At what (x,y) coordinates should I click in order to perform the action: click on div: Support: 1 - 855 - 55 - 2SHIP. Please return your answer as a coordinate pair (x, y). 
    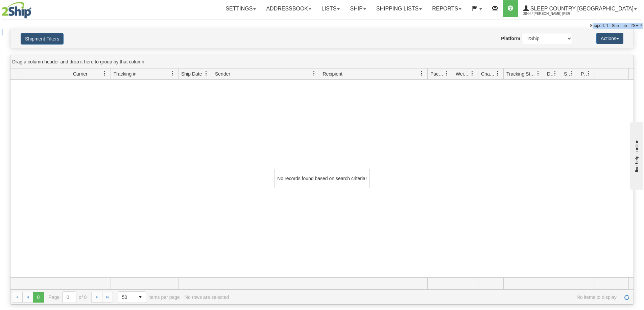
    Looking at the image, I should click on (322, 26).